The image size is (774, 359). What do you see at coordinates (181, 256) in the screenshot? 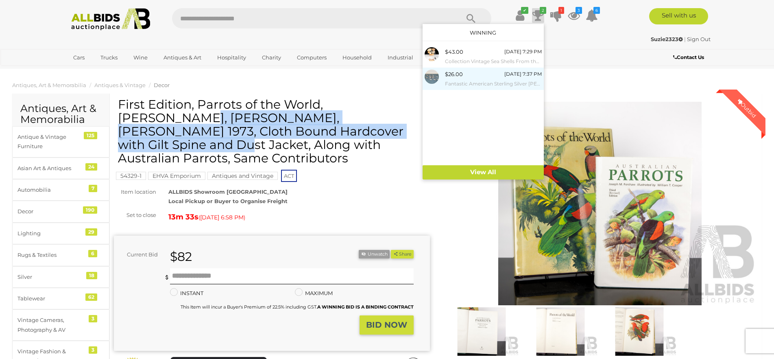
I see `strong: $82` at bounding box center [181, 256].